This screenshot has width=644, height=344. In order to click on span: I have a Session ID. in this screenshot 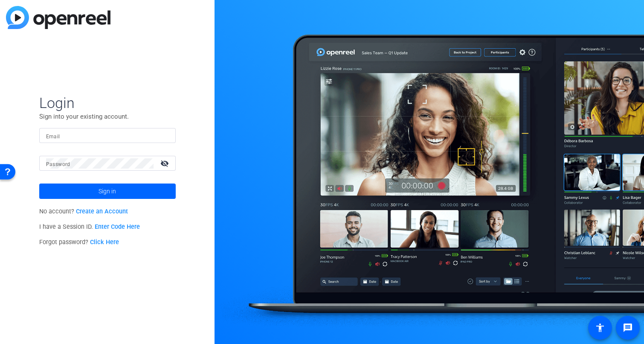, I will do `click(89, 226)`.